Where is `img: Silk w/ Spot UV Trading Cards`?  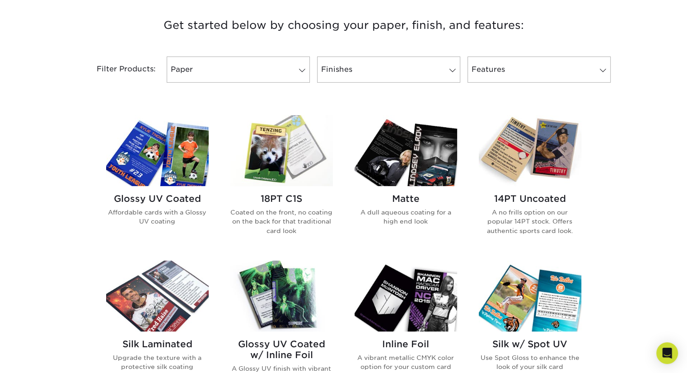 img: Silk w/ Spot UV Trading Cards is located at coordinates (530, 296).